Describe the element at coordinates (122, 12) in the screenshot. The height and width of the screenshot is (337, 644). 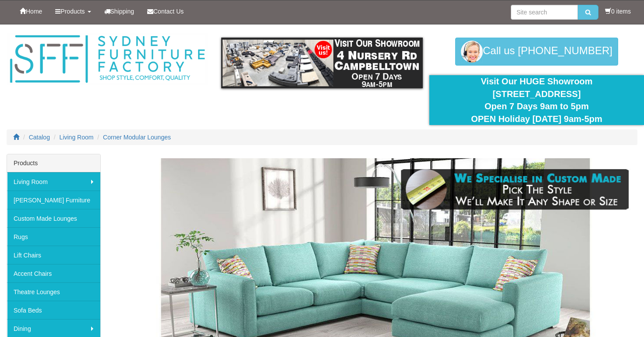
I see `span: Shipping` at that location.